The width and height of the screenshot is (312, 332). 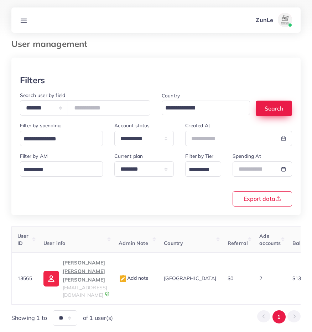 I want to click on span: Country, so click(x=173, y=243).